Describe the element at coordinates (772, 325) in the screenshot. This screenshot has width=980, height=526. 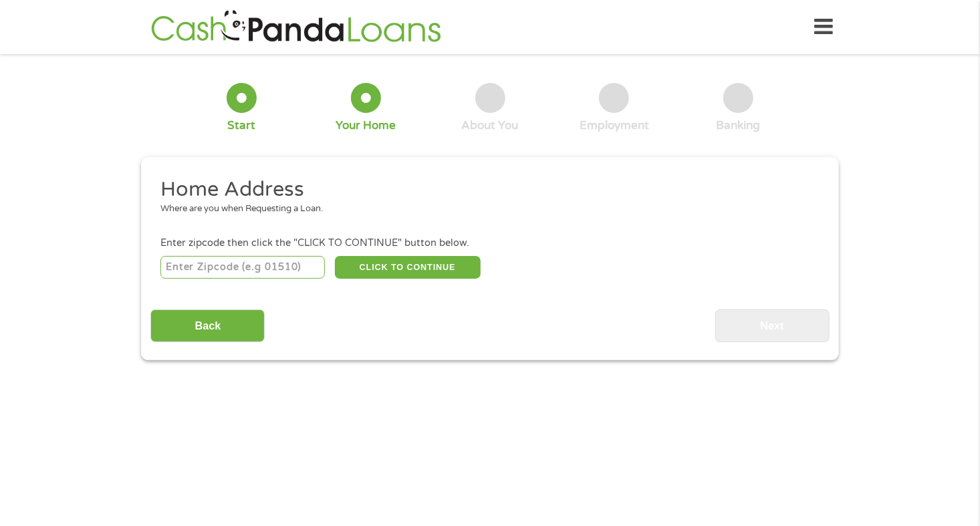
I see `input: Next` at that location.